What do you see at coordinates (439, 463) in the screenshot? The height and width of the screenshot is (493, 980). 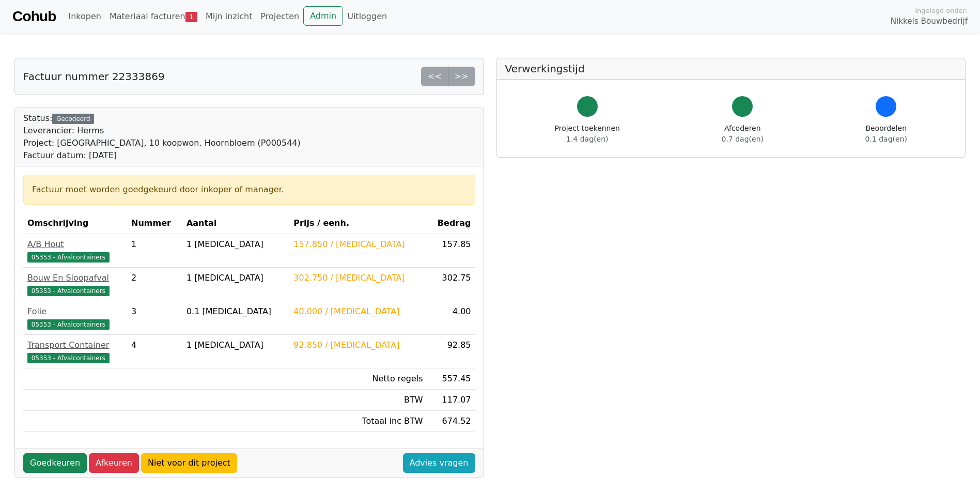 I see `a: Advies vragen` at bounding box center [439, 463].